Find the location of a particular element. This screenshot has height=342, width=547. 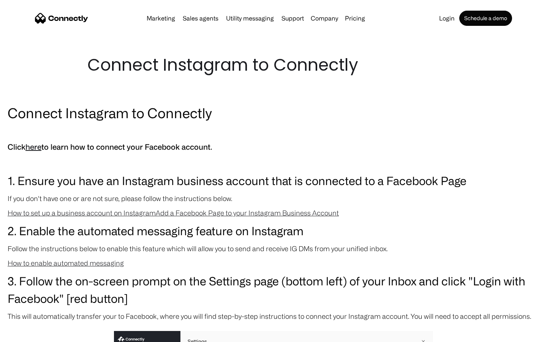

a: How to enable automated messaging is located at coordinates (66, 263).